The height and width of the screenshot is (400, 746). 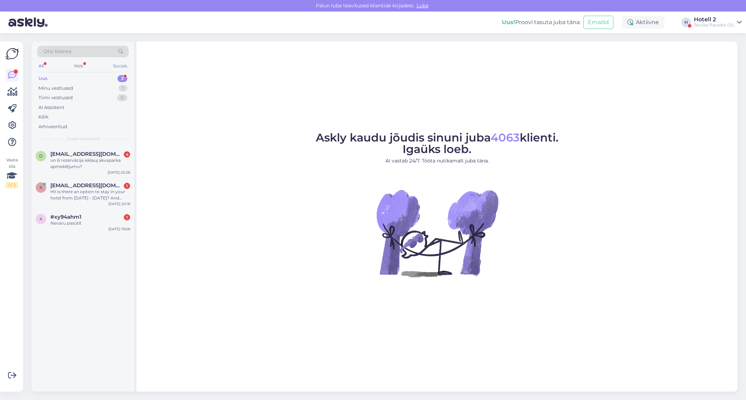 I want to click on div: AI Assistent, so click(x=51, y=108).